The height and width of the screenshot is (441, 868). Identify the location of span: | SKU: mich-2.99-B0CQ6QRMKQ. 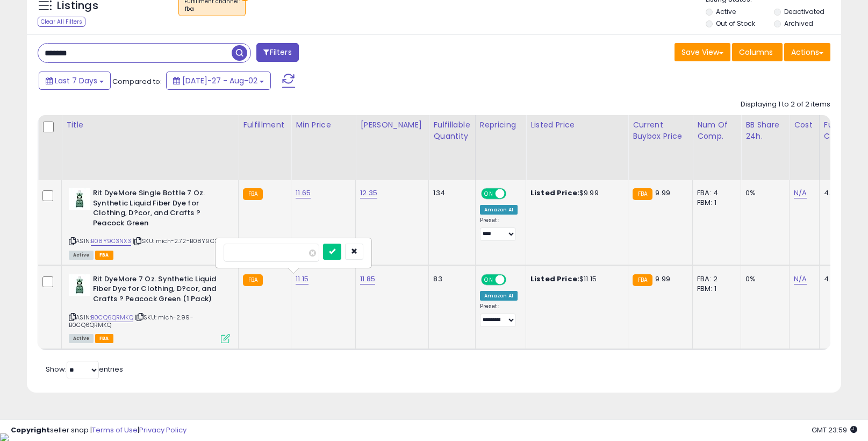
(131, 321).